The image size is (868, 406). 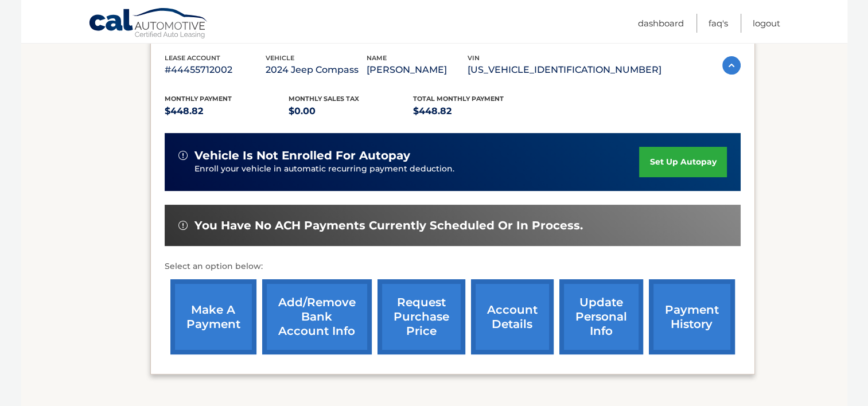 What do you see at coordinates (417, 169) in the screenshot?
I see `p: Enroll your vehicle in automatic recurring payment deduction.` at bounding box center [417, 169].